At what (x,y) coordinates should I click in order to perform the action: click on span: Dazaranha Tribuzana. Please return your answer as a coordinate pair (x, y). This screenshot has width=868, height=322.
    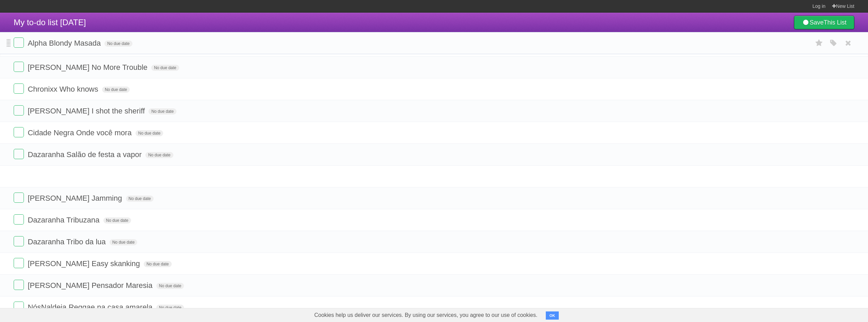
    Looking at the image, I should click on (64, 220).